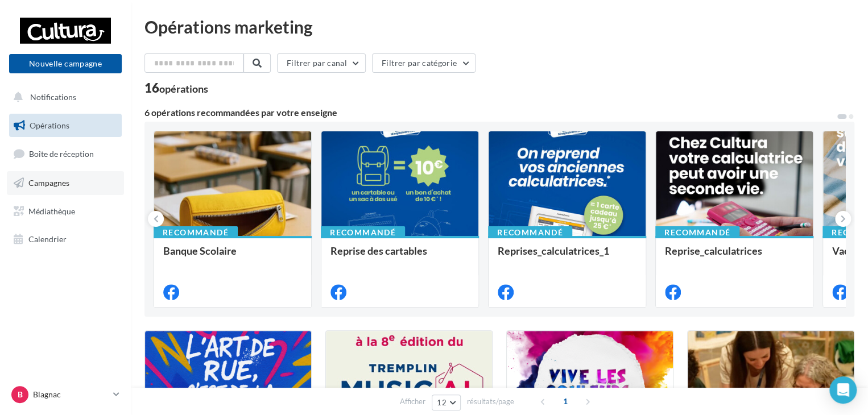 This screenshot has height=415, width=868. Describe the element at coordinates (424, 63) in the screenshot. I see `button: Filtrer par catégorie` at that location.